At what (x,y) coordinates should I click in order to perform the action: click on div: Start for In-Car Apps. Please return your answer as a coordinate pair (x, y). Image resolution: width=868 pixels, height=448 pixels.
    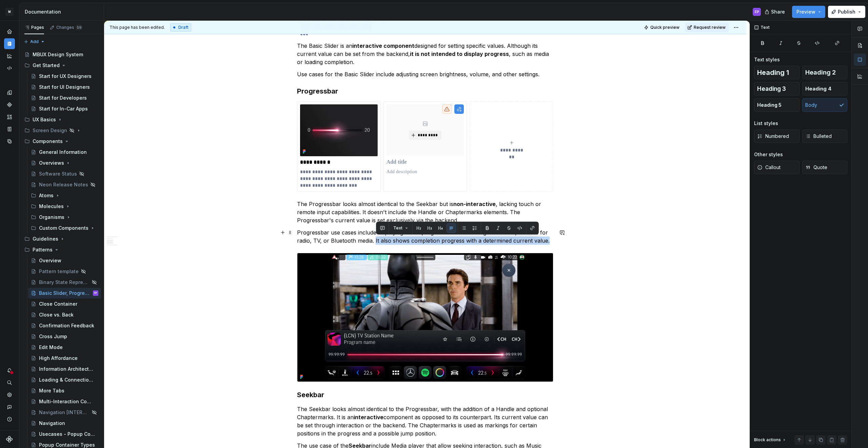
    Looking at the image, I should click on (63, 109).